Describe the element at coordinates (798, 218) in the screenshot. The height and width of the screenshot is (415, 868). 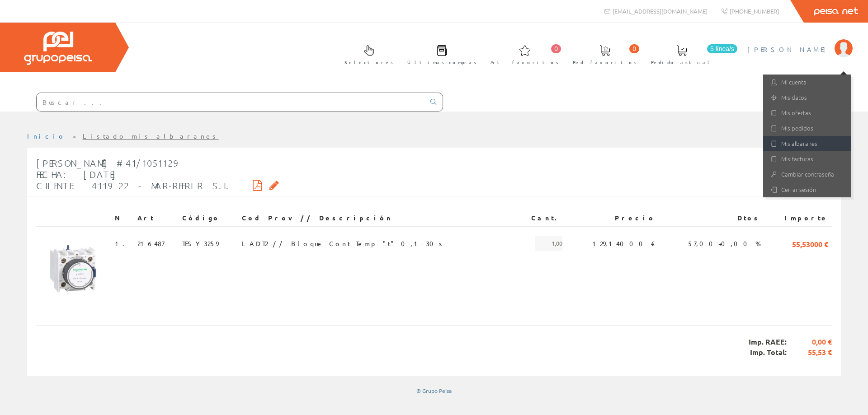
I see `th: Importe` at that location.